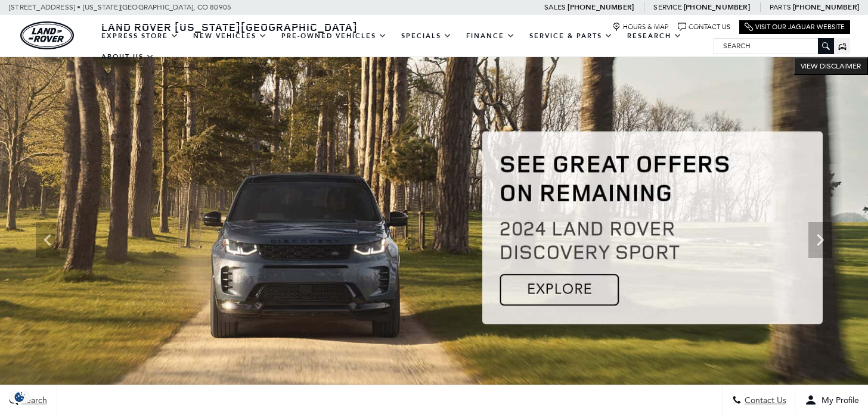 The image size is (868, 415). What do you see at coordinates (794, 26) in the screenshot?
I see `a: Visit Our Jaguar Website` at bounding box center [794, 26].